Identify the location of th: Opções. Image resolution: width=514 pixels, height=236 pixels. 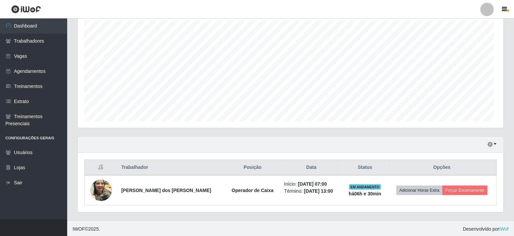
(442, 168).